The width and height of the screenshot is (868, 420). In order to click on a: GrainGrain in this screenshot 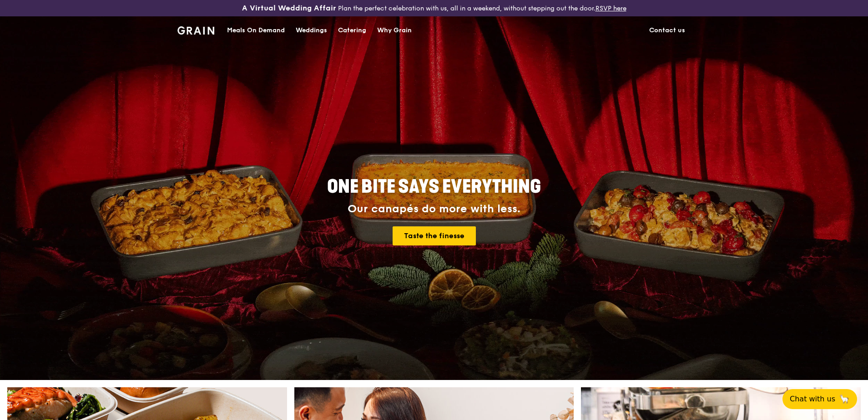, I will do `click(195, 29)`.